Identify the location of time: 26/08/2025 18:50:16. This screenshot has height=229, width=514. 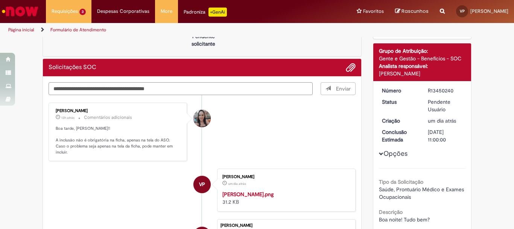
(442, 120).